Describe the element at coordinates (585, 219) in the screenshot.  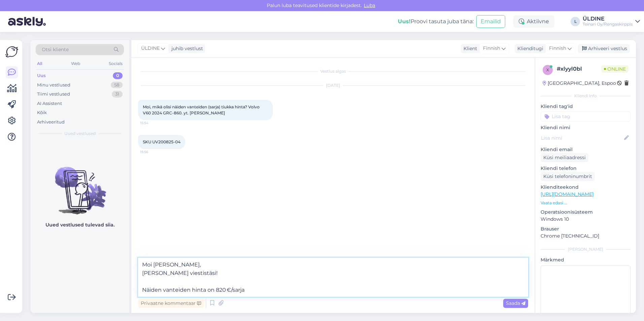
I see `p: Windows 10` at that location.